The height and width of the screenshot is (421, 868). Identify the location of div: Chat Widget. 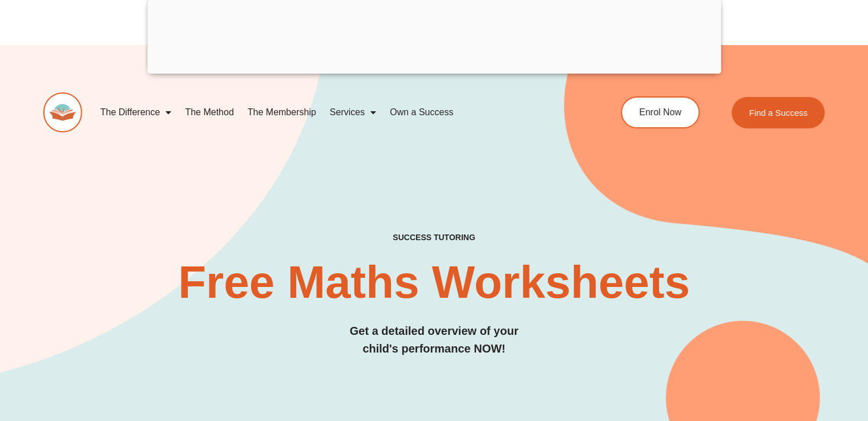
(773, 357).